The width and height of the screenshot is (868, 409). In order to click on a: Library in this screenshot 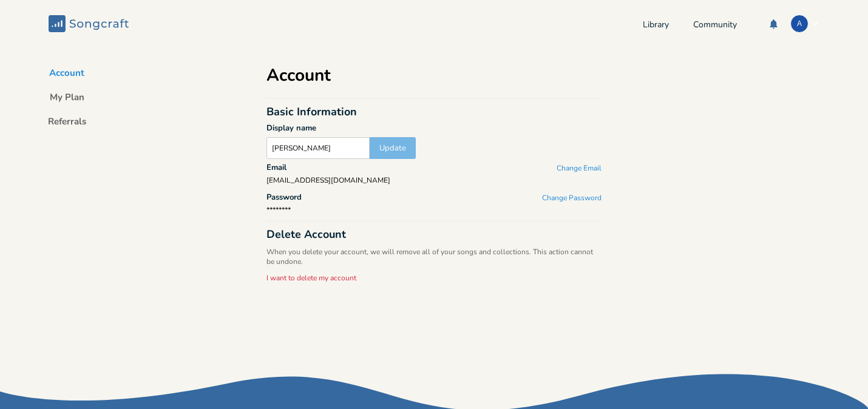, I will do `click(655, 25)`.